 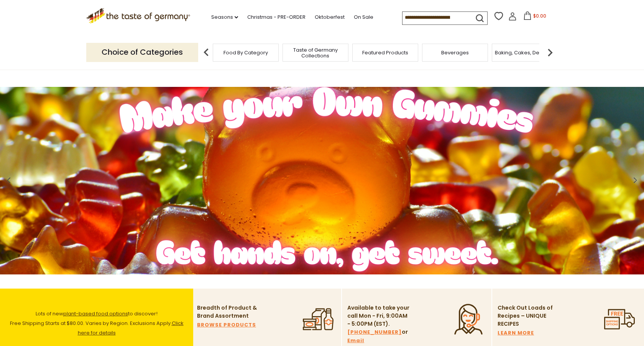 I want to click on a: Email, so click(x=356, y=341).